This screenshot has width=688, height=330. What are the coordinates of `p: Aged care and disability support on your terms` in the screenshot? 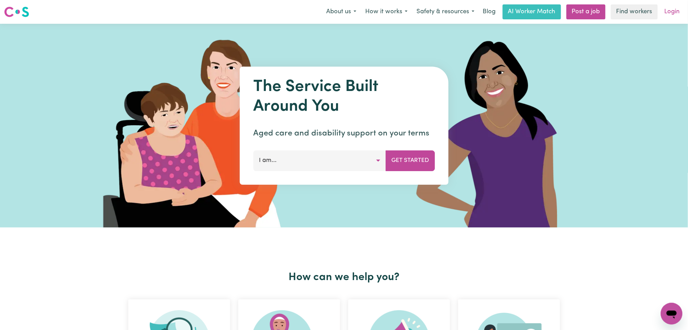 It's located at (344, 133).